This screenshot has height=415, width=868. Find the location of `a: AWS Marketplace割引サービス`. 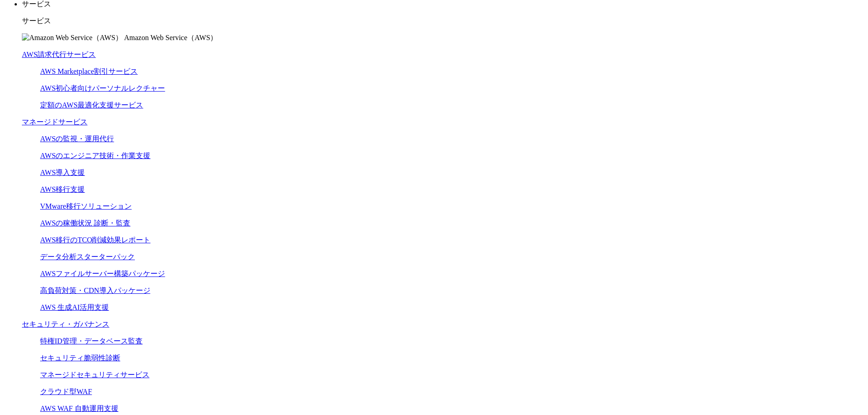

a: AWS Marketplace割引サービス is located at coordinates (89, 71).